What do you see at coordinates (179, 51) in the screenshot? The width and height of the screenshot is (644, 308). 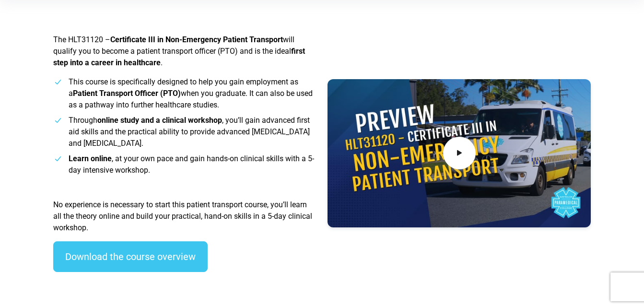 I see `span: The HLT31120 – will qualify you to become a patient transport officer (PTO) and is the ideal .` at bounding box center [179, 51].